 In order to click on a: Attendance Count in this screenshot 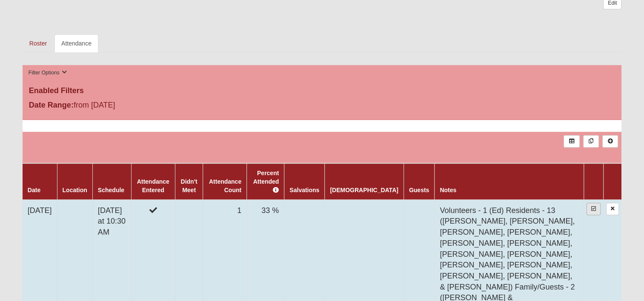, I will do `click(225, 186)`.